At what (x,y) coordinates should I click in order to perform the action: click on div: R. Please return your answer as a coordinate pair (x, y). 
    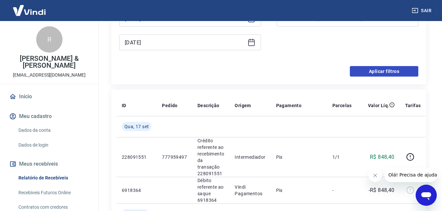
    Looking at the image, I should click on (49, 40).